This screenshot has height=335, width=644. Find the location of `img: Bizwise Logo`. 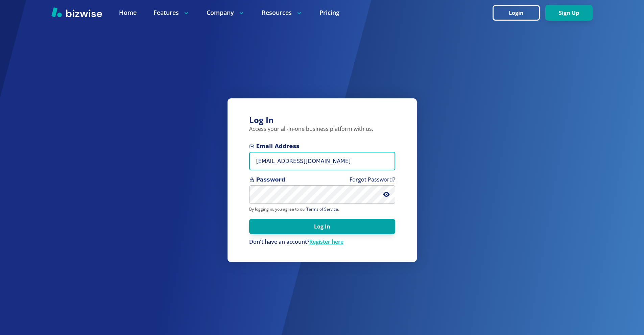

img: Bizwise Logo is located at coordinates (77, 12).